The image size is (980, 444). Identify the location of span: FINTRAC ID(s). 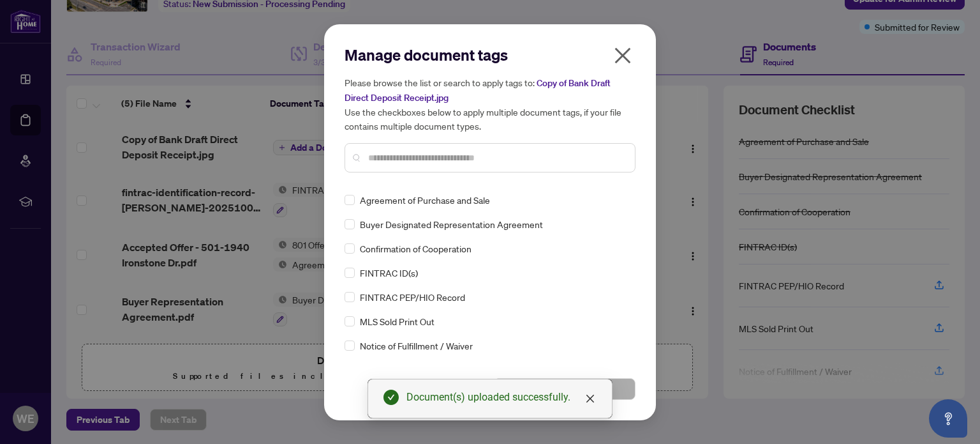
(389, 273).